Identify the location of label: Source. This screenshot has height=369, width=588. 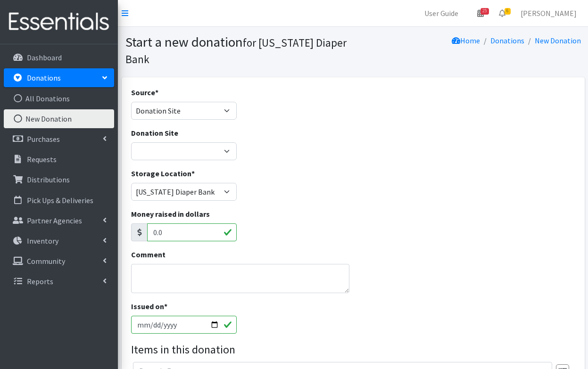
(145, 93).